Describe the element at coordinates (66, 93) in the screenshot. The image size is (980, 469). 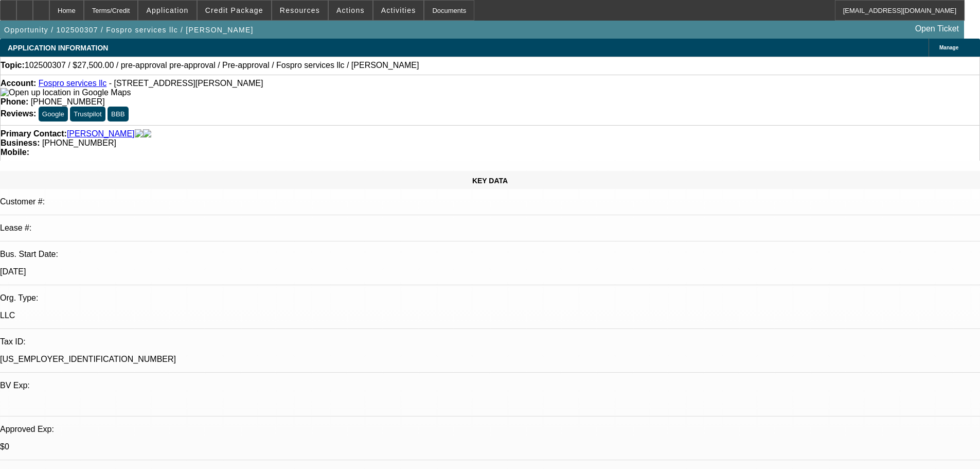
I see `img: Open up location in Google Maps` at that location.